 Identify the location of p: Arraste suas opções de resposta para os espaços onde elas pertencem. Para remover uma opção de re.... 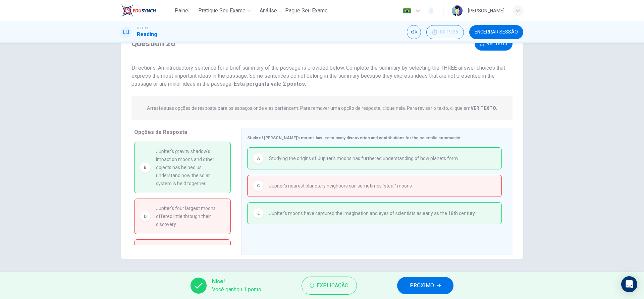
(322, 108).